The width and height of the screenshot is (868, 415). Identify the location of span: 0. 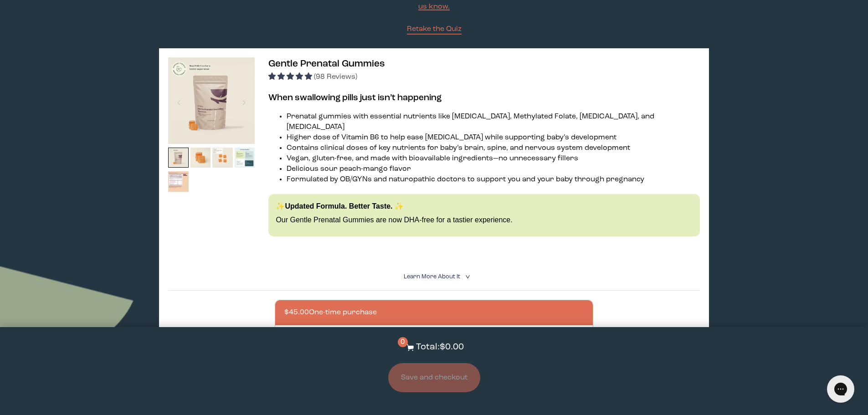
(403, 342).